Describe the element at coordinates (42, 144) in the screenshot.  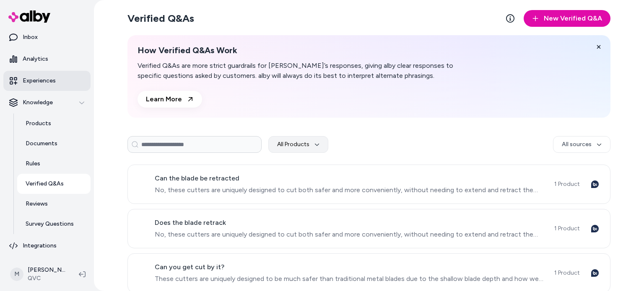
I see `p: Documents` at that location.